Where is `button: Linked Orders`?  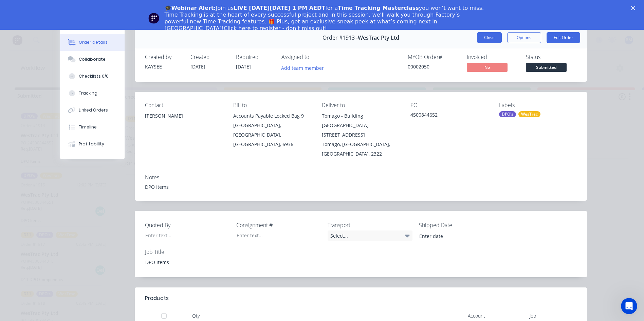
button: Linked Orders is located at coordinates (92, 110).